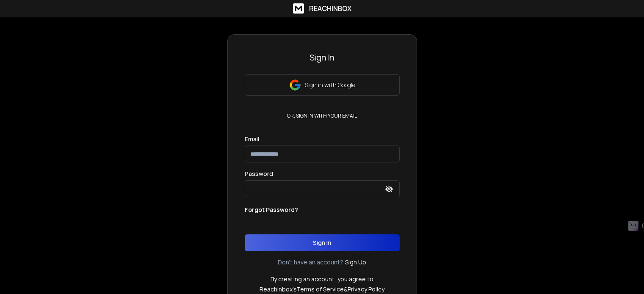 Image resolution: width=644 pixels, height=294 pixels. Describe the element at coordinates (259, 174) in the screenshot. I see `label: Password` at that location.